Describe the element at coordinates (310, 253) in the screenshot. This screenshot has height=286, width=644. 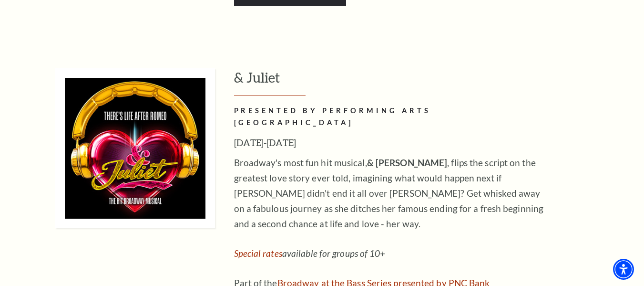
I see `em: available for groups of 10+` at that location.